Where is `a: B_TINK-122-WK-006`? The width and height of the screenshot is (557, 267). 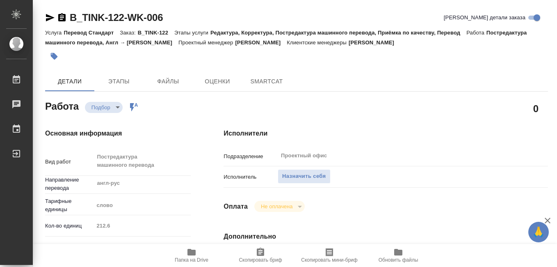 a: B_TINK-122-WK-006 is located at coordinates (116, 17).